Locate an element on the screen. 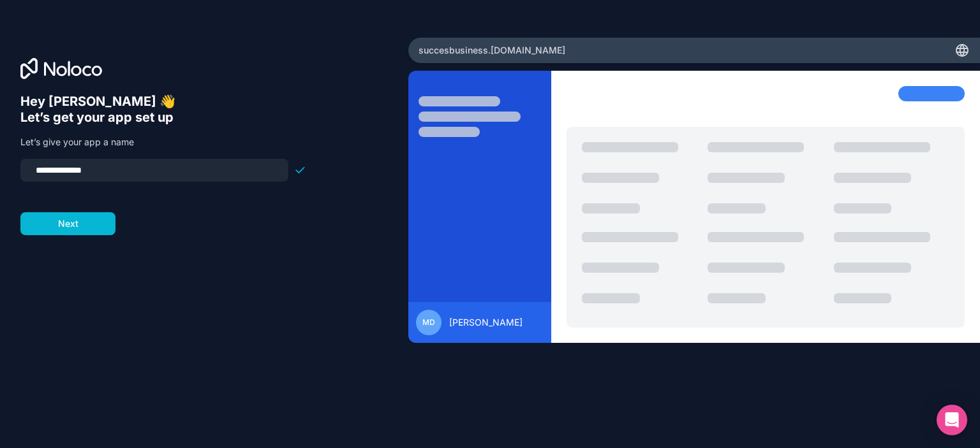 This screenshot has height=448, width=980. div: Open Intercom Messenger is located at coordinates (952, 420).